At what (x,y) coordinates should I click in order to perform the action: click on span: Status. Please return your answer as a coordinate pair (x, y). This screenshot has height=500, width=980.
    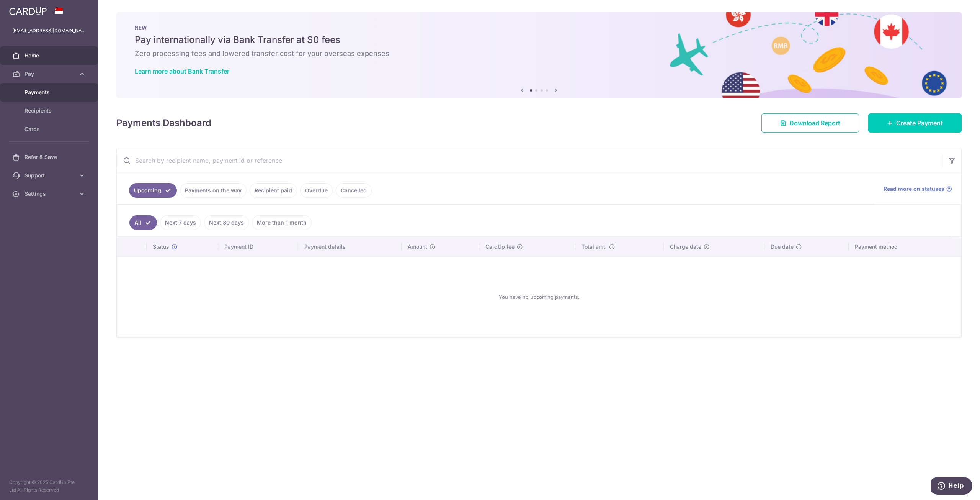
    Looking at the image, I should click on (160, 246).